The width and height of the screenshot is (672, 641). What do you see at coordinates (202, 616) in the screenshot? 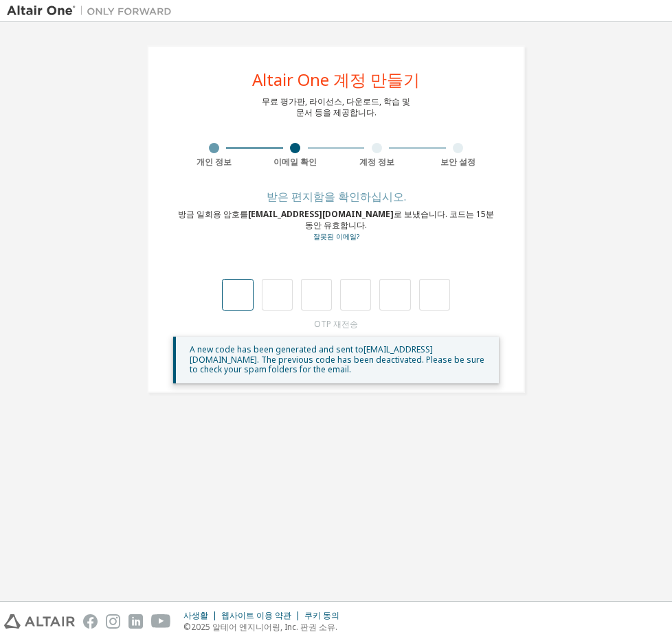
I see `div: 사생활` at bounding box center [202, 616].